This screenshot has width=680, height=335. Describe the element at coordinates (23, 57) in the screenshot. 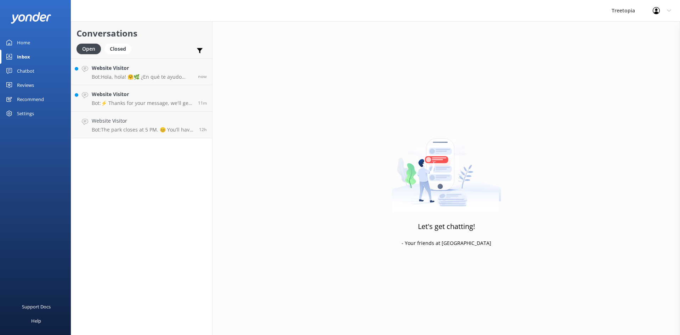

I see `div: Inbox` at that location.